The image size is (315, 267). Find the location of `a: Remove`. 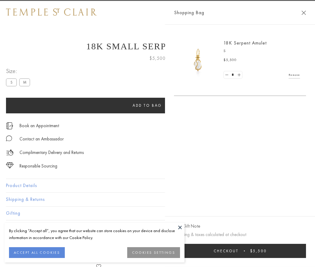

a: Remove is located at coordinates (295, 75).